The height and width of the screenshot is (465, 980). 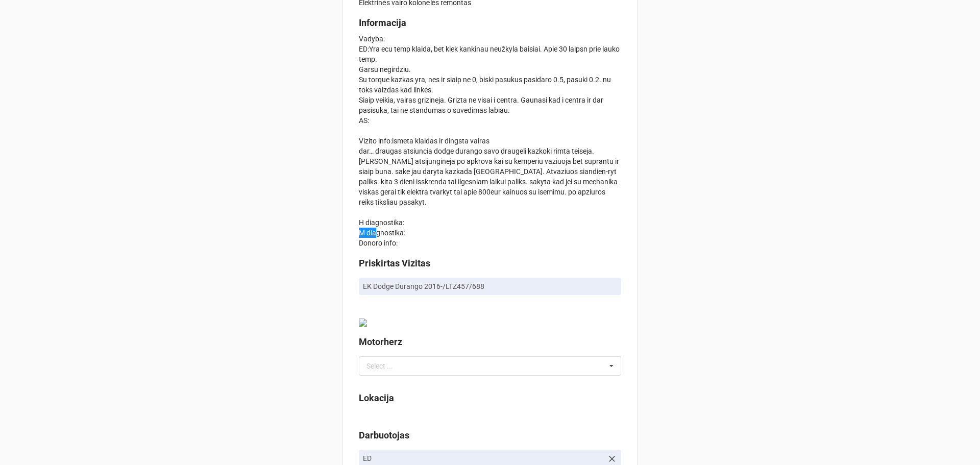 I want to click on label: Priskirtas Vizitas, so click(x=395, y=264).